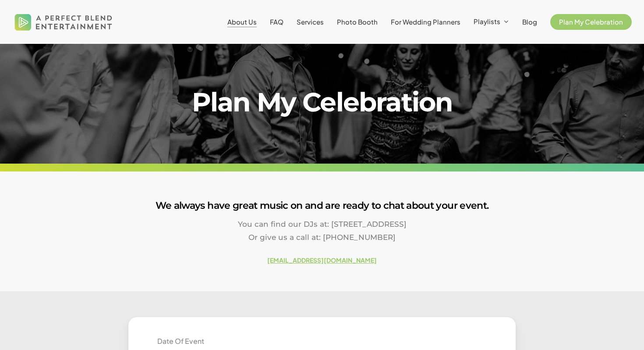 Image resolution: width=644 pixels, height=350 pixels. Describe the element at coordinates (242, 21) in the screenshot. I see `span: About Us` at that location.